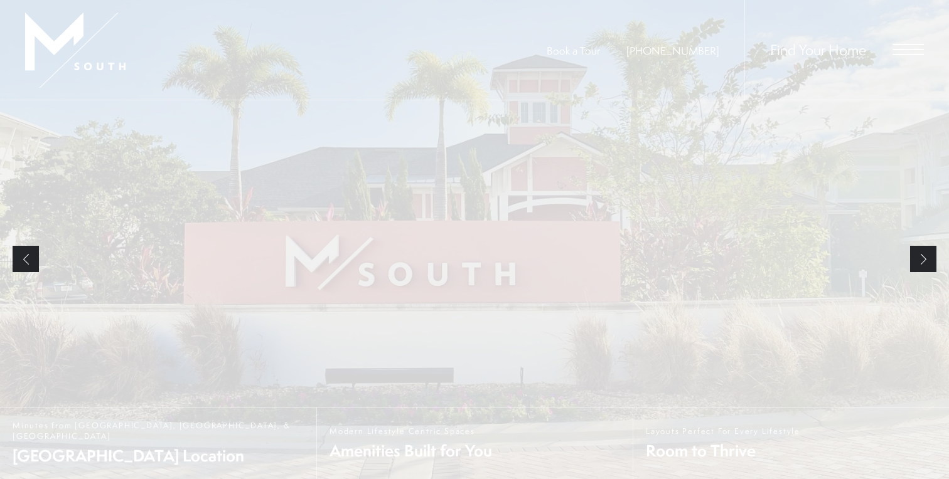 The height and width of the screenshot is (479, 949). I want to click on span: Room to Thrive, so click(723, 451).